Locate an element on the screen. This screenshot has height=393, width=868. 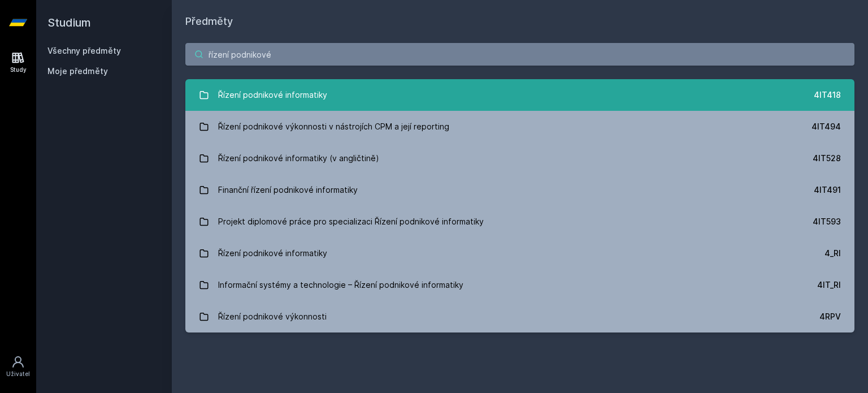
div: Study is located at coordinates (18, 69).